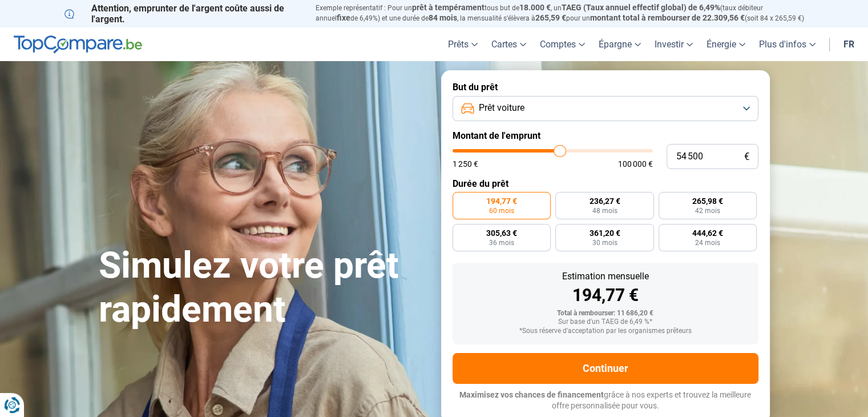  I want to click on span: 444,62 €, so click(708, 233).